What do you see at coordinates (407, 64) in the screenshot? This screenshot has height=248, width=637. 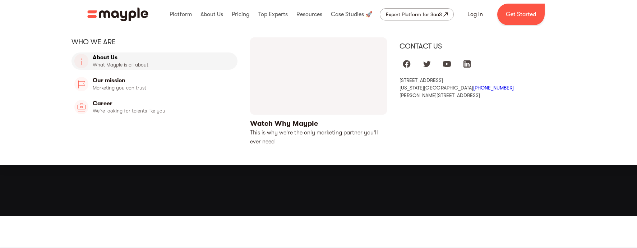 I see `img: facebook logo` at bounding box center [407, 64].